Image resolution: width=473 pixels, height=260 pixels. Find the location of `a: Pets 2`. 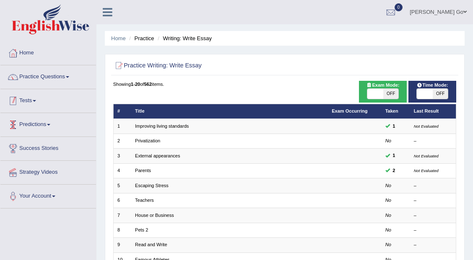

a: Pets 2 is located at coordinates (141, 230).